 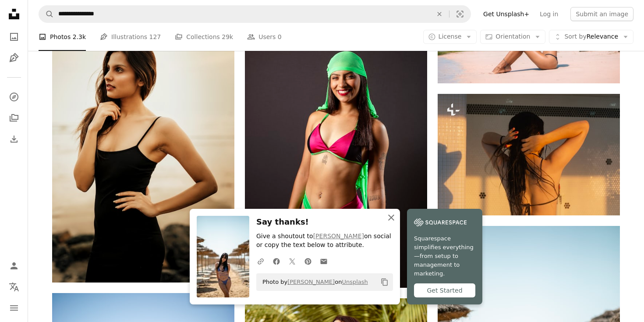 I want to click on img: a woman in a bikini top and head scarf, so click(x=336, y=151).